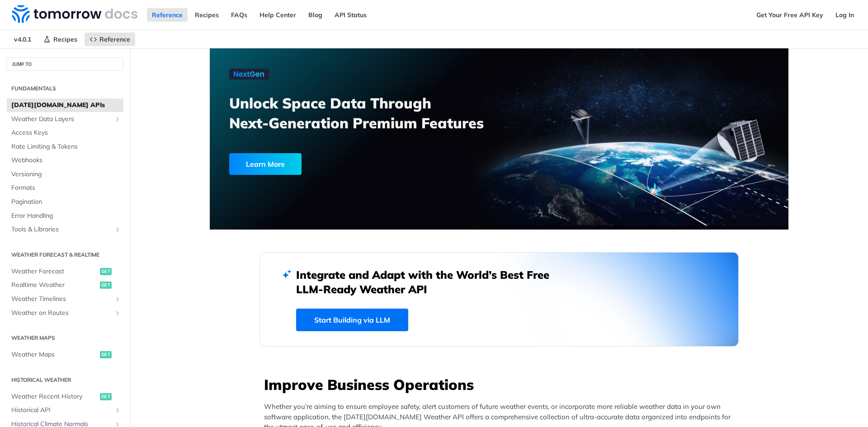 This screenshot has width=868, height=427. Describe the element at coordinates (54, 285) in the screenshot. I see `span: Realtime Weather` at that location.